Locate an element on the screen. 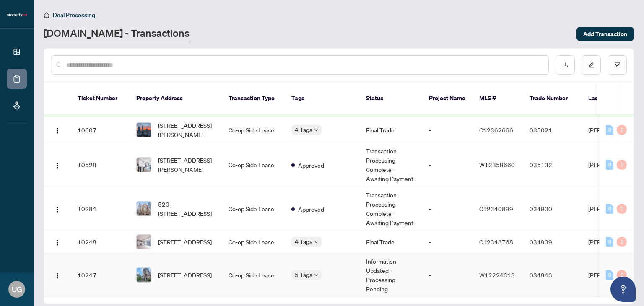 This screenshot has width=644, height=306. th: MLS # is located at coordinates (497, 99).